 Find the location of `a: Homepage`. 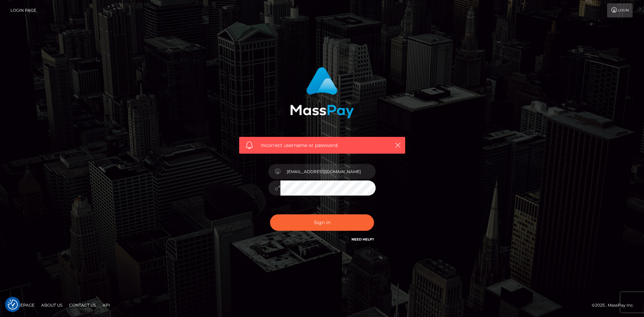

a: Homepage is located at coordinates (22, 305).